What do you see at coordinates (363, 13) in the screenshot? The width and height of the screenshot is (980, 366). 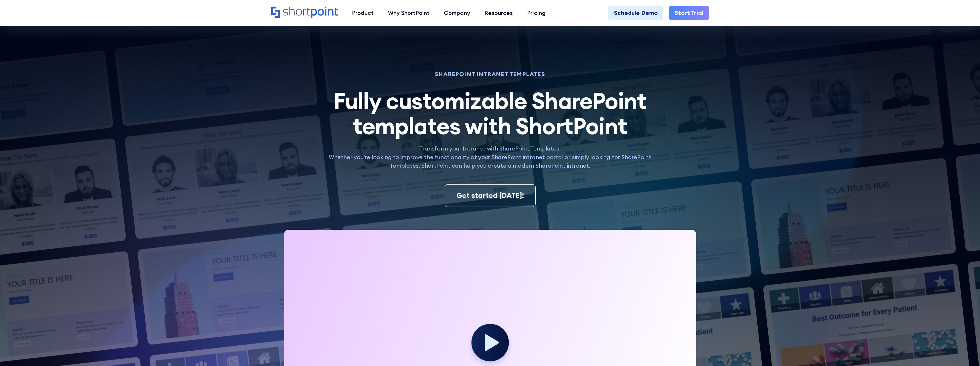 I see `a: Product` at bounding box center [363, 13].